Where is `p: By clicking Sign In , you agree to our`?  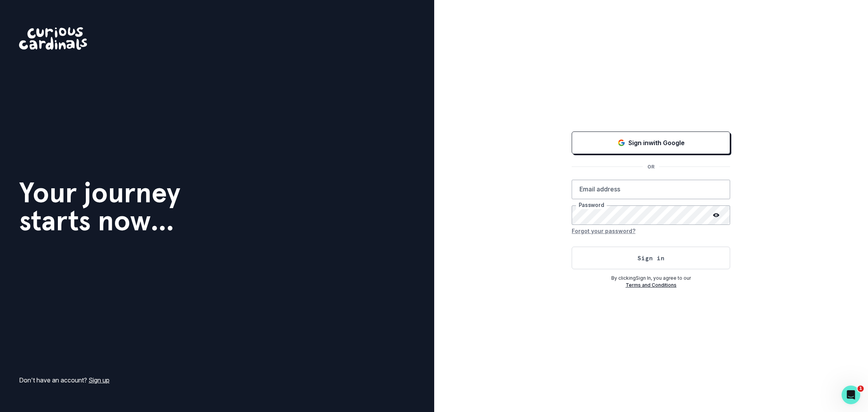 p: By clicking Sign In , you agree to our is located at coordinates (651, 278).